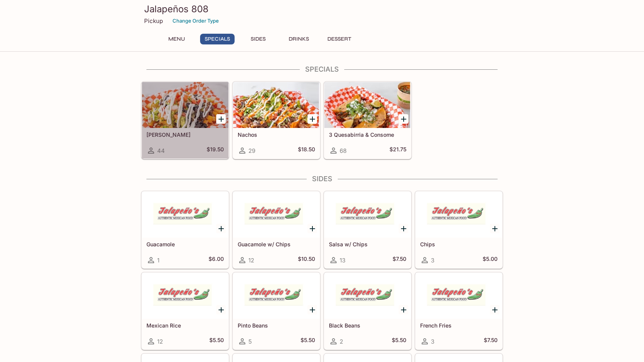 The width and height of the screenshot is (644, 362). I want to click on button: Sides, so click(258, 39).